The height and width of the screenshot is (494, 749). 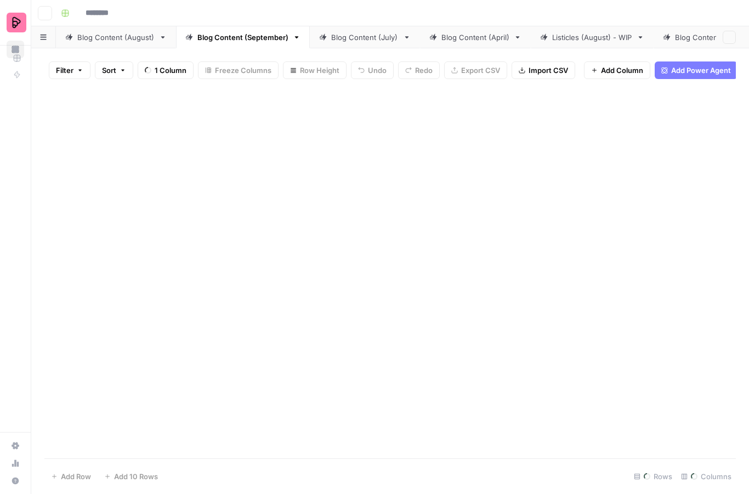 I want to click on span: Add Power Agent, so click(x=701, y=70).